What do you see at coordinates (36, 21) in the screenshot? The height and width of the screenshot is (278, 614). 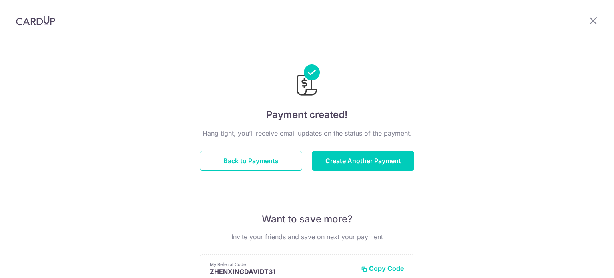 I see `img: CardUp` at bounding box center [36, 21].